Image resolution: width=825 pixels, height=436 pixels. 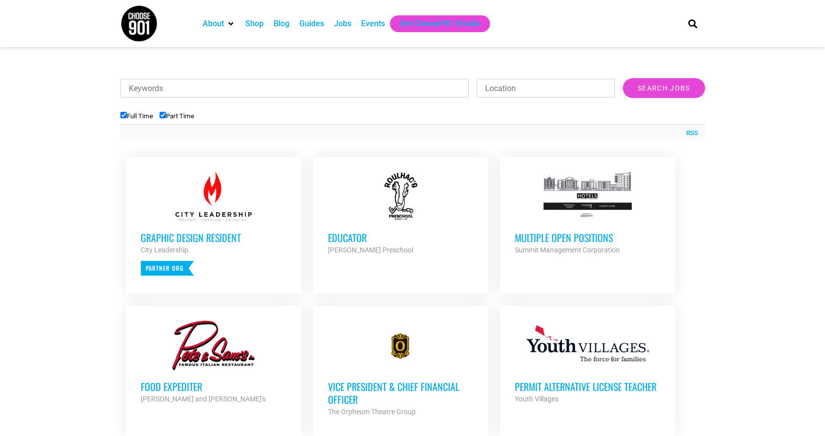 What do you see at coordinates (567, 250) in the screenshot?
I see `strong: Summit Management Corporation` at bounding box center [567, 250].